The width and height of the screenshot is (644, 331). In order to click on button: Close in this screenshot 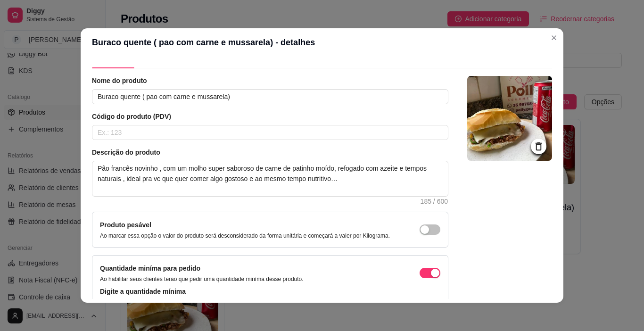, I will do `click(554, 37)`.